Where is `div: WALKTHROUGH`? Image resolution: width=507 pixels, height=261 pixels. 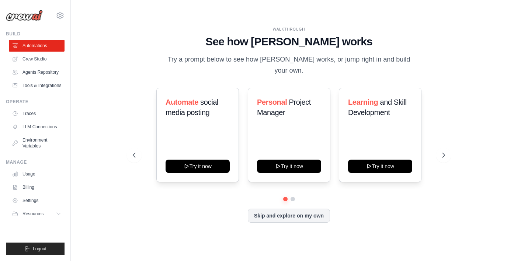 div: WALKTHROUGH is located at coordinates (289, 29).